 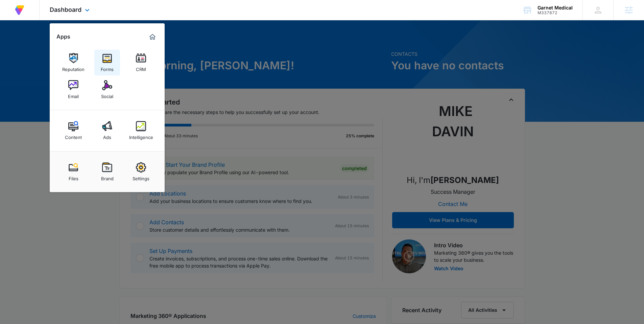 I want to click on span: Dashboard, so click(x=66, y=10).